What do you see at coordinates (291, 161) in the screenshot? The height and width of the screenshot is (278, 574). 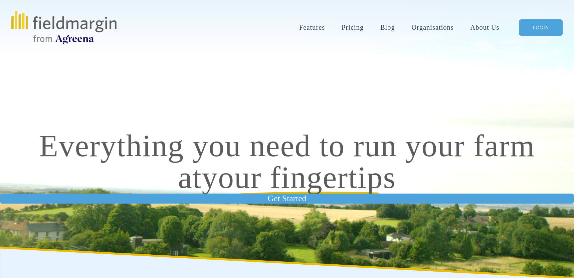 I see `span: Everything you need to run your farm at` at bounding box center [291, 161].